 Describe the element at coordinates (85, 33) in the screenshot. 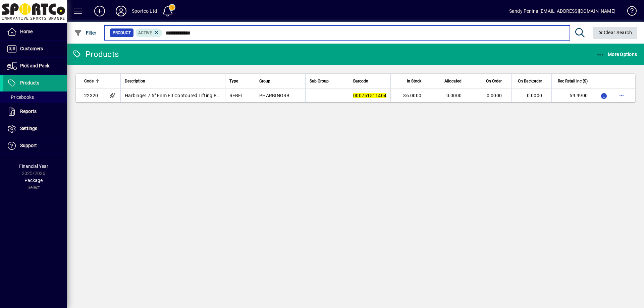

I see `span: Filter` at that location.